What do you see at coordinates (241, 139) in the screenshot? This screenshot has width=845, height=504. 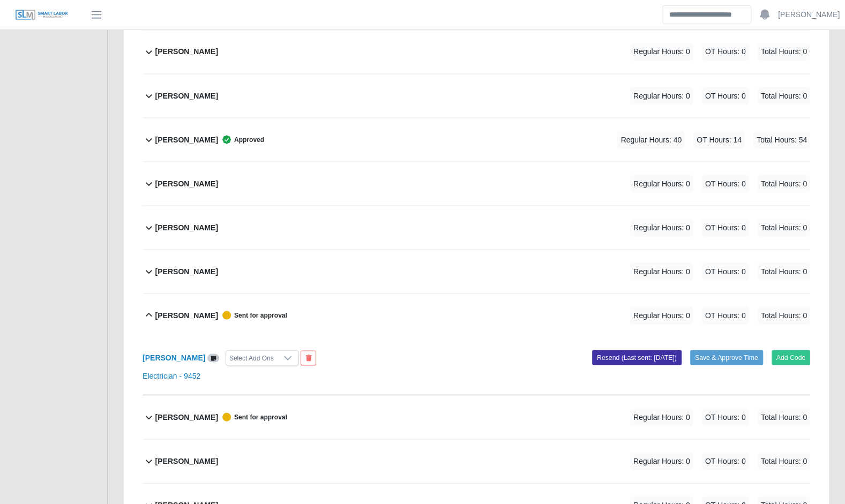 I see `span: Approved` at bounding box center [241, 139].